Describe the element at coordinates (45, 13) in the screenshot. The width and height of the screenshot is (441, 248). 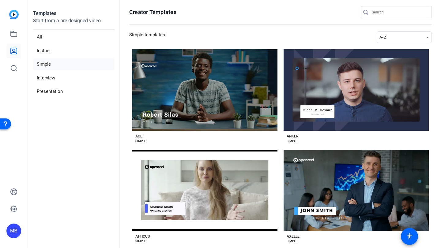
I see `strong: Templates` at that location.